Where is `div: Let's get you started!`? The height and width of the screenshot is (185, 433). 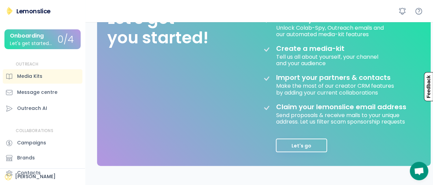
div: Let's get you started! is located at coordinates (158, 28).